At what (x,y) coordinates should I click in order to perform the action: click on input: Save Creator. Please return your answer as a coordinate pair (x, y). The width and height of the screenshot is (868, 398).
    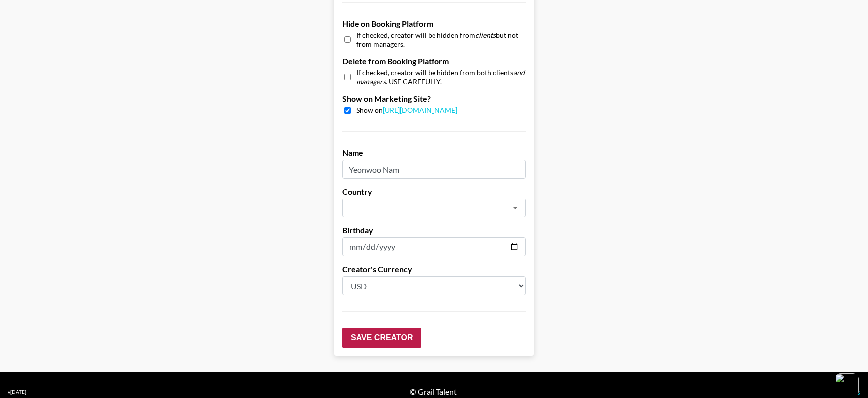
    Looking at the image, I should click on (382, 338).